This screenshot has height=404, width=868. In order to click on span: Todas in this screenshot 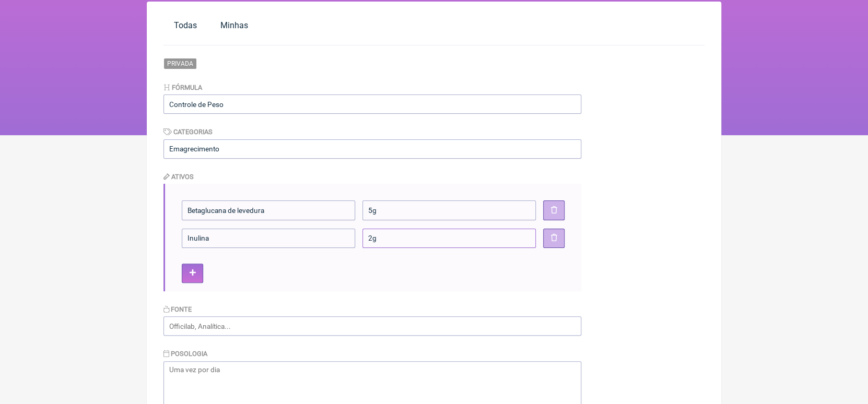, I will do `click(185, 25)`.